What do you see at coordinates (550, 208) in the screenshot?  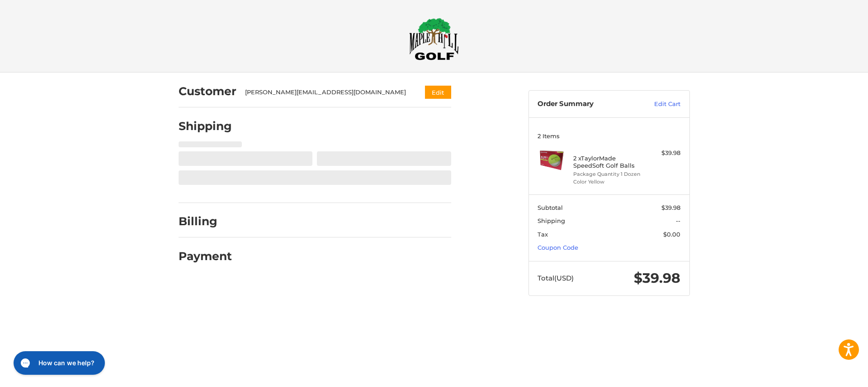 I see `span: Subtotal` at bounding box center [550, 208].